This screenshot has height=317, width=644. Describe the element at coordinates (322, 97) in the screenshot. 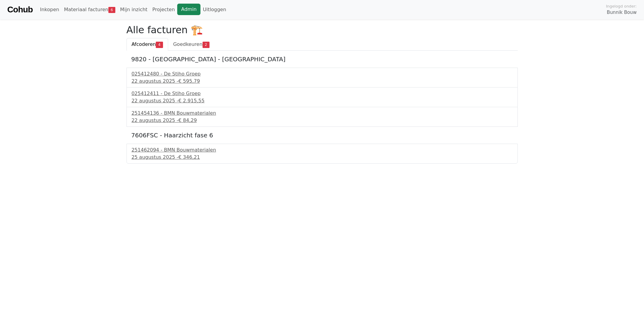

I see `a: 025412411 - De Stiho Groep22 augustus 2025 -€ 2.915,55` at that location.